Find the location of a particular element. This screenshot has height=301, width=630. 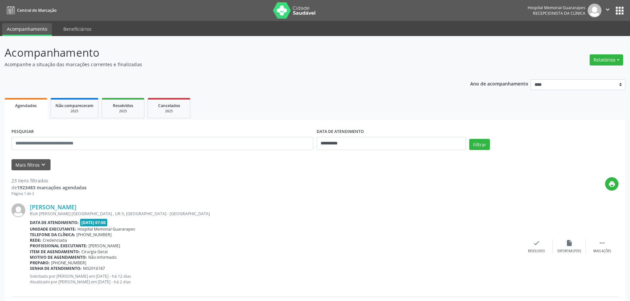

b: Profissional executante: is located at coordinates (58, 246).